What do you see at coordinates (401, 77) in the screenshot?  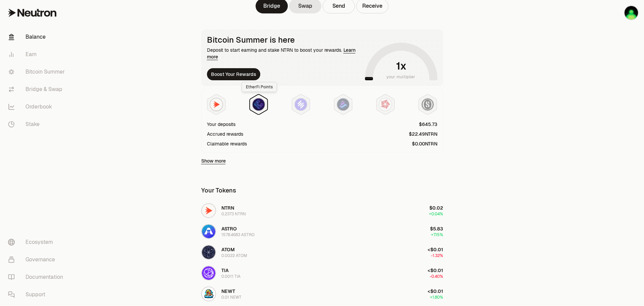 I see `span: your multiplier` at bounding box center [401, 77].